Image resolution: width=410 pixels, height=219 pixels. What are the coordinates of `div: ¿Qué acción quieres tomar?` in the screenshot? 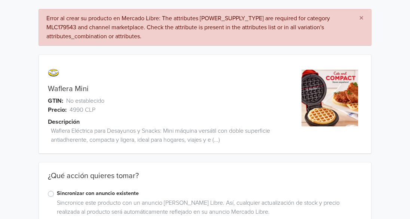 It's located at (205, 180).